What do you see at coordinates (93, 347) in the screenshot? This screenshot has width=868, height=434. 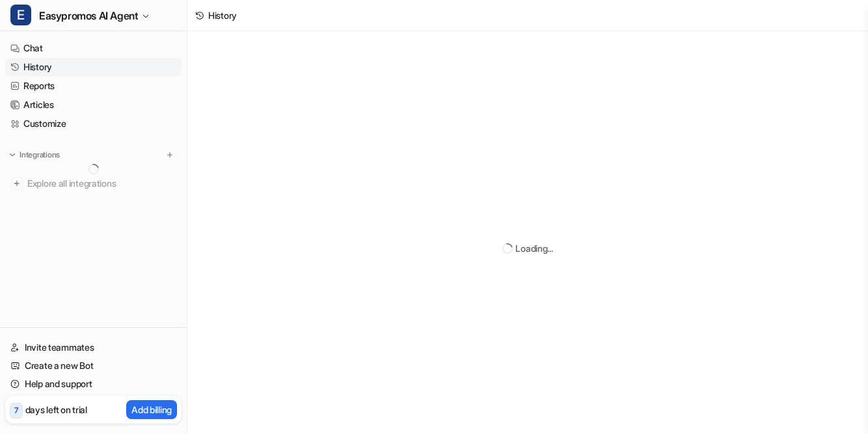 I see `a: Invite teammates` at bounding box center [93, 347].